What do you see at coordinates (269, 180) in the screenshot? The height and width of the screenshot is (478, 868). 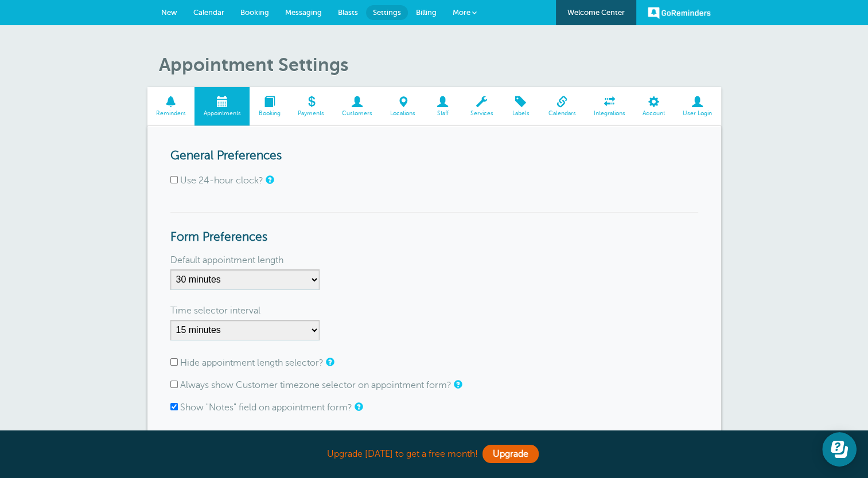 I see `a: Changes the appointment form time selector and the Calendar tab to a 24-hour clock. Your customer...` at bounding box center [269, 180].